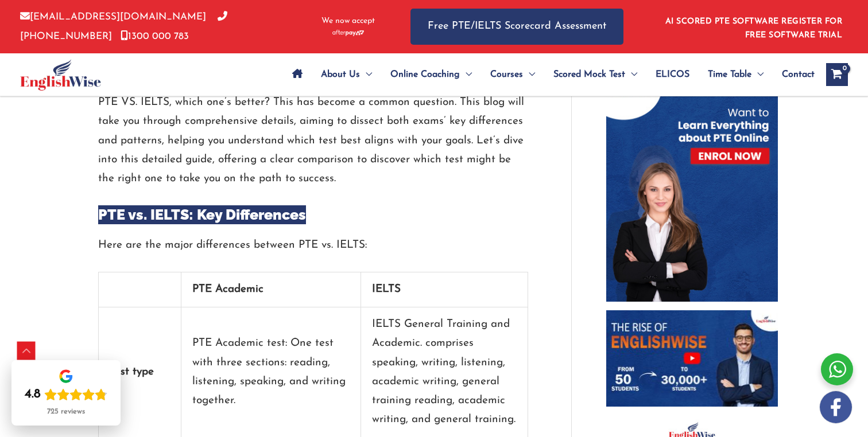 The image size is (868, 437). Describe the element at coordinates (313, 141) in the screenshot. I see `p: PTE VS. IELTS, which one’s better? This has become a common question. This blog will take you thr...` at that location.